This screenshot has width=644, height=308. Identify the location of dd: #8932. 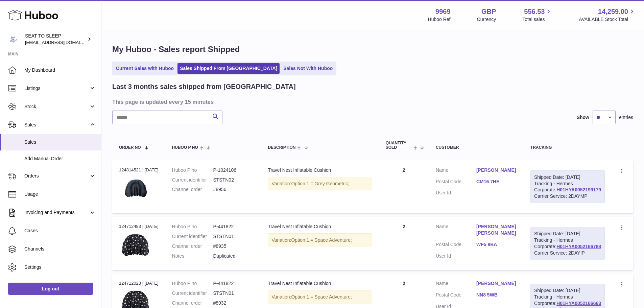
(234, 303).